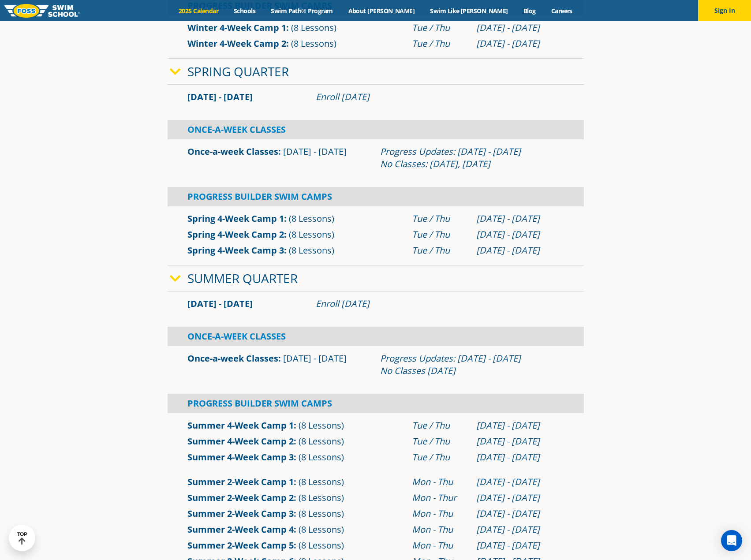 This screenshot has height=560, width=751. I want to click on a: Winter 4-Week Camp 2, so click(236, 44).